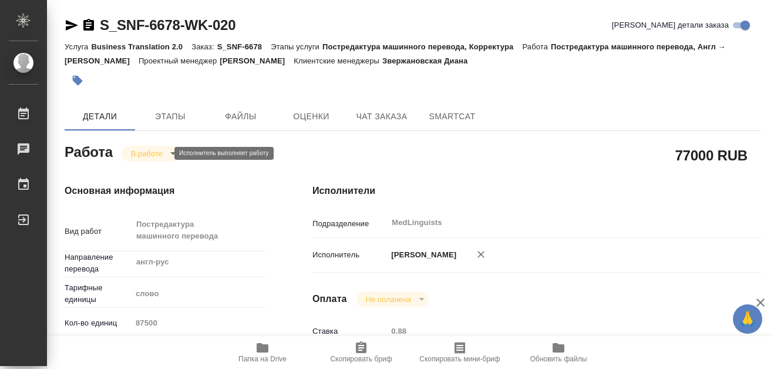  What do you see at coordinates (244, 46) in the screenshot?
I see `p: S_SNF-6678` at bounding box center [244, 46].